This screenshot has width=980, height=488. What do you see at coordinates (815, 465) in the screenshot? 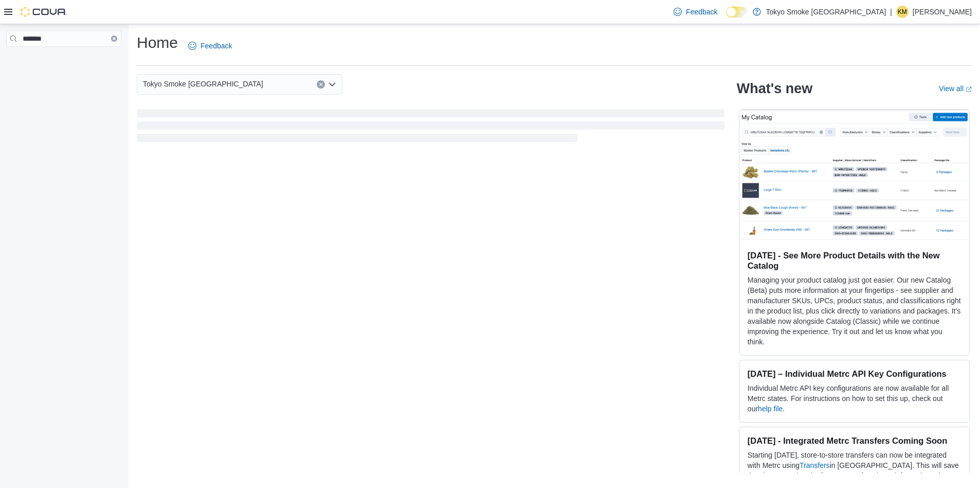
I see `a: Transfers` at bounding box center [815, 465].